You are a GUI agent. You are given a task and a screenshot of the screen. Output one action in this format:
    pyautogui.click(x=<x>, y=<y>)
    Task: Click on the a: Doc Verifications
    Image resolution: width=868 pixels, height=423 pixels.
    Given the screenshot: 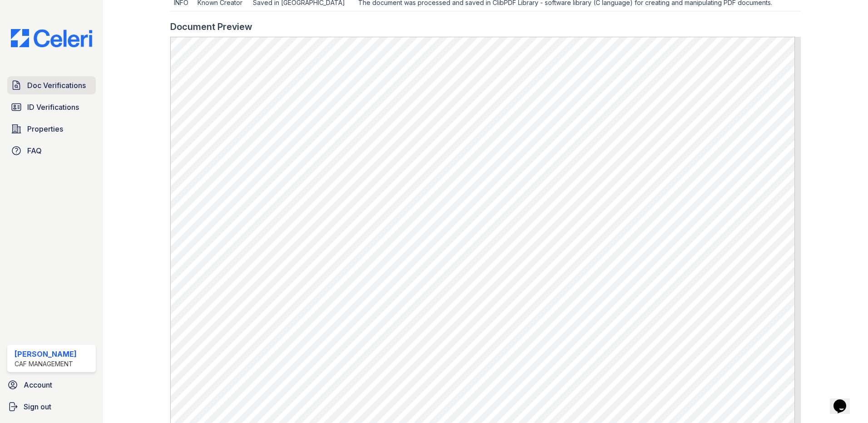 What is the action you would take?
    pyautogui.click(x=52, y=86)
    